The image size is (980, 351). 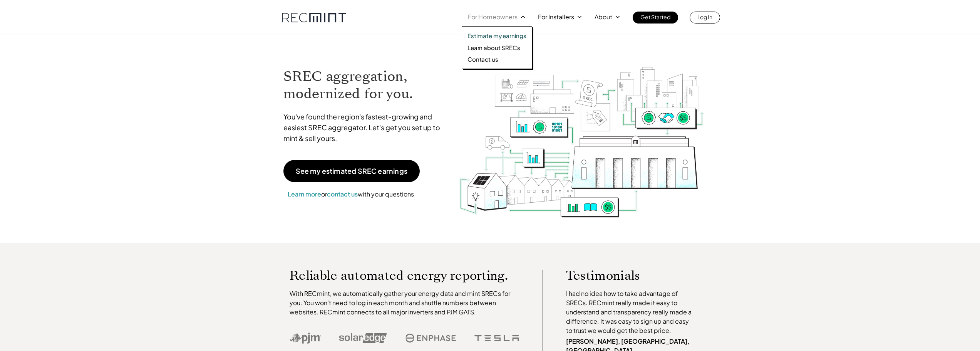 I want to click on p: I had no idea how to take advantage of SRECs. RECmint really made it easy to understand and trans..., so click(x=631, y=313).